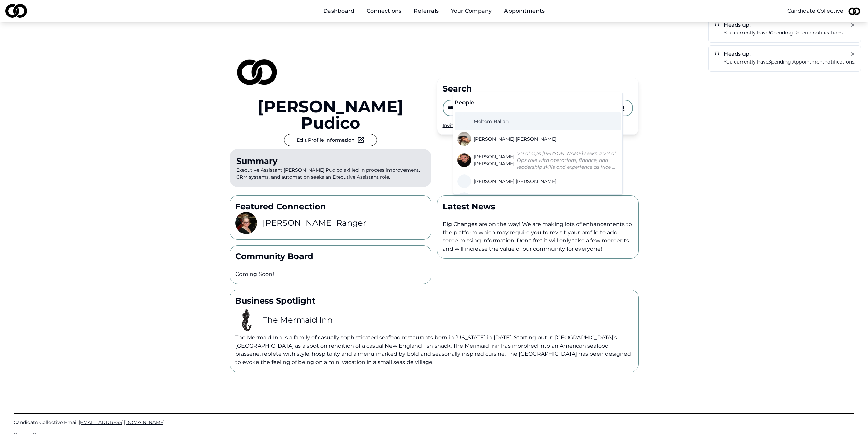  What do you see at coordinates (330, 274) in the screenshot?
I see `p: Coming Soon!` at bounding box center [330, 274].